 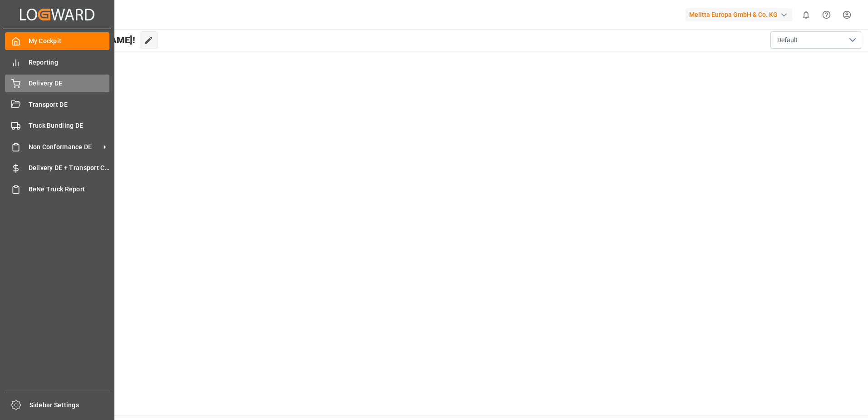 I want to click on span: Transport DE, so click(x=69, y=104).